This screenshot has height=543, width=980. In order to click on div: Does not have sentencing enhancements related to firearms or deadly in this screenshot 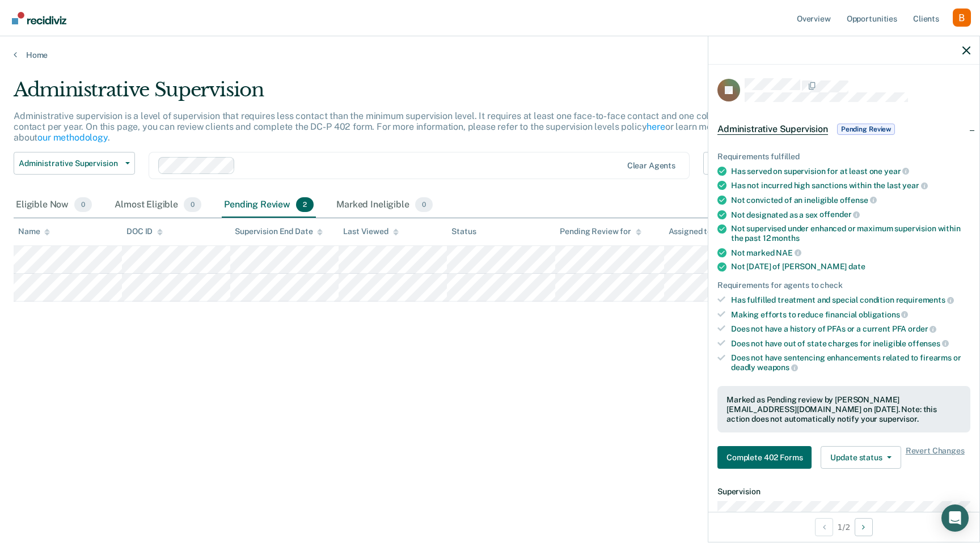, I will do `click(850, 363)`.